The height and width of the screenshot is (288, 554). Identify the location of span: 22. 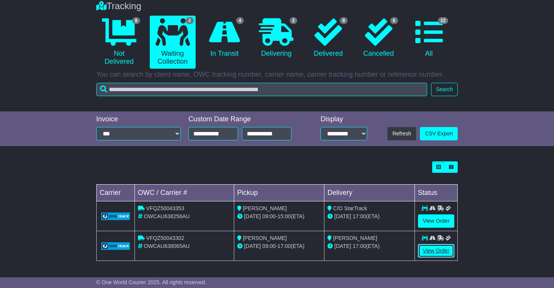
(443, 21).